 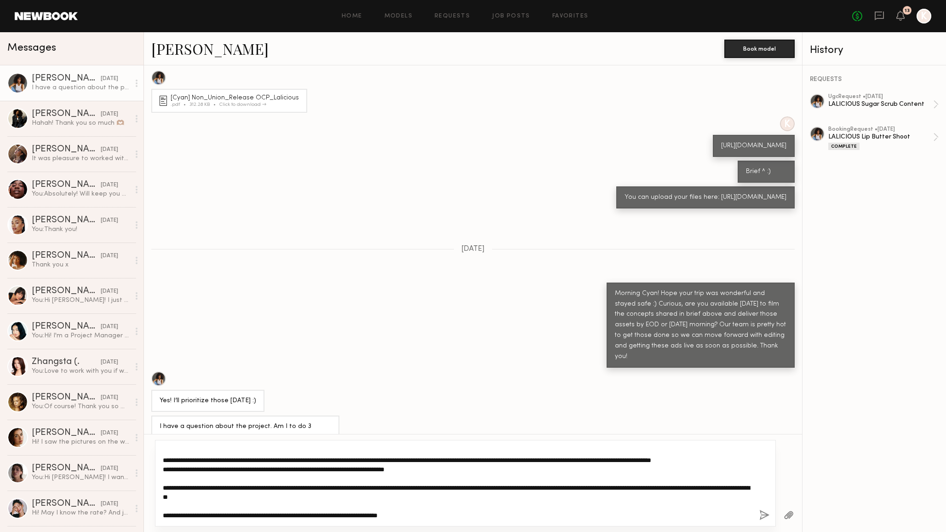 What do you see at coordinates (844, 146) in the screenshot?
I see `div: Complete` at bounding box center [844, 146].